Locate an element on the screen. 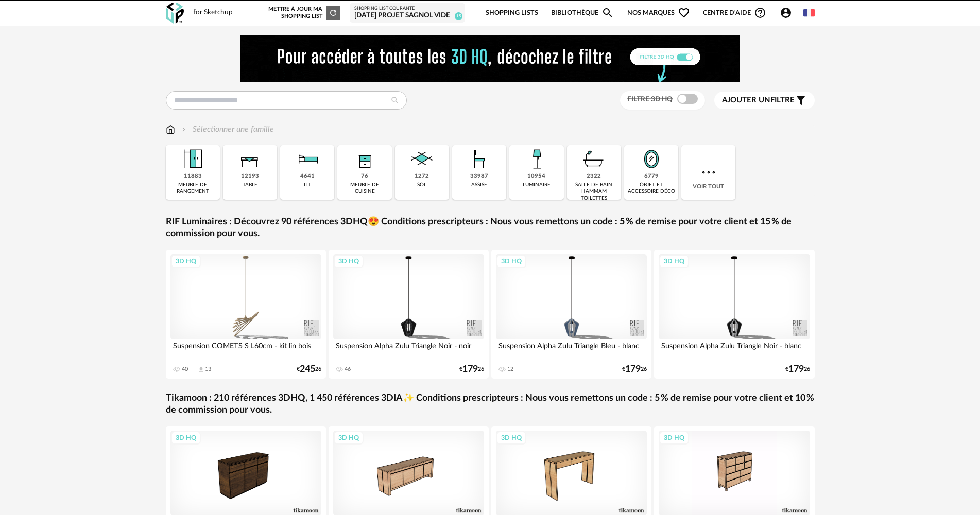 The height and width of the screenshot is (515, 980). div: 6779 is located at coordinates (652, 176).